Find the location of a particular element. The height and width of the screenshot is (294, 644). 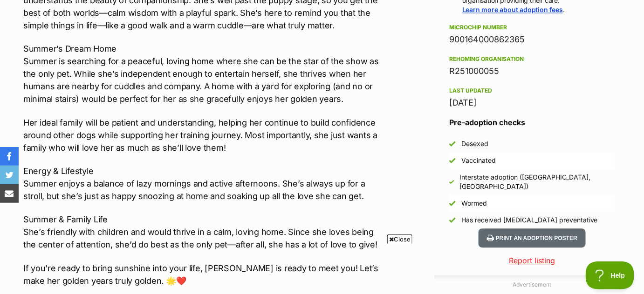

a: Learn more about adoption fees is located at coordinates (513, 9).